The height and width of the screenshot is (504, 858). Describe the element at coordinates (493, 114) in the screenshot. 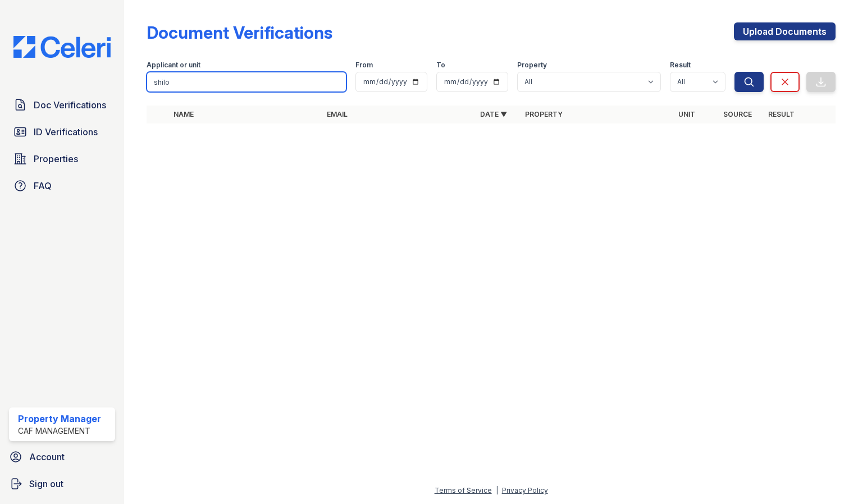

I see `a: Date ▼` at that location.